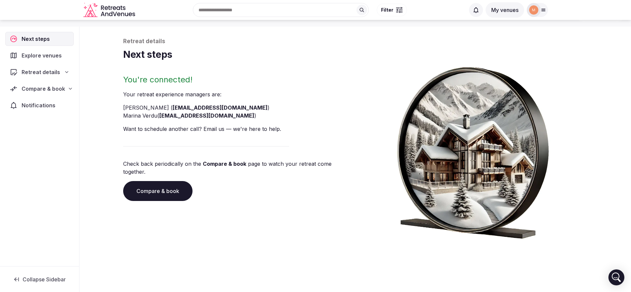 The height and width of the screenshot is (292, 631). Describe the element at coordinates (44, 279) in the screenshot. I see `span: Collapse Sidebar` at that location.